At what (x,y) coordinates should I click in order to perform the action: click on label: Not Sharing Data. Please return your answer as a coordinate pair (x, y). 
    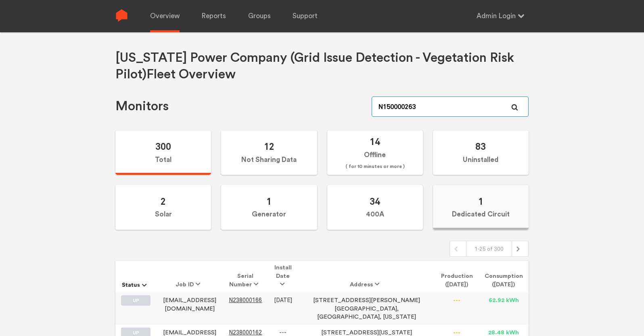
    Looking at the image, I should click on (269, 153).